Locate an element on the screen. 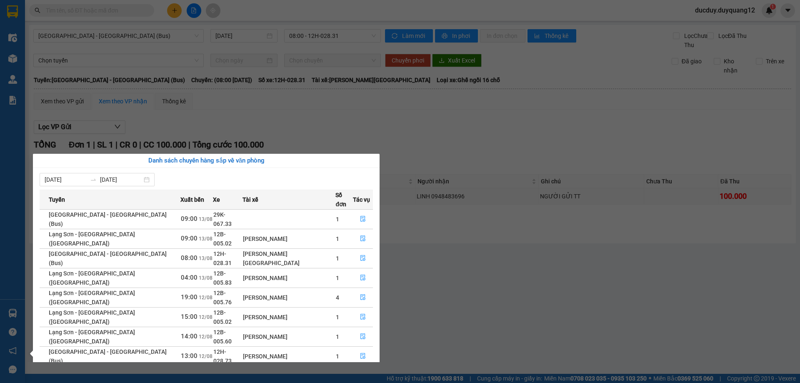 This screenshot has height=383, width=800. span: Xe is located at coordinates (216, 200).